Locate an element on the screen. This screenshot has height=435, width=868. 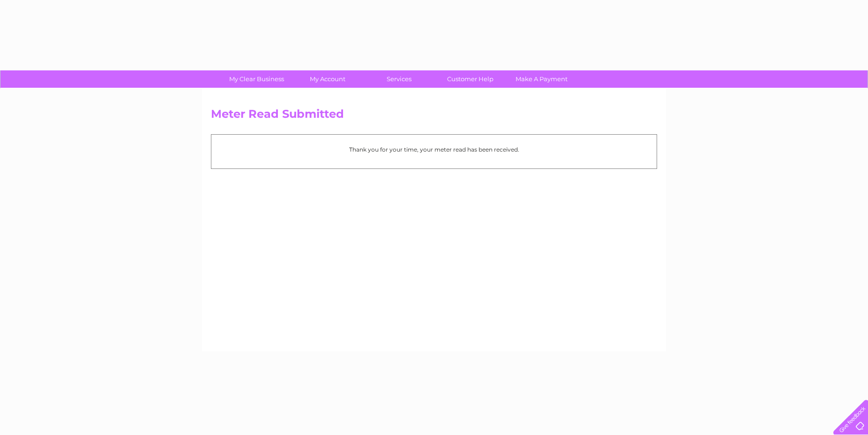
h2: Meter Read Submitted is located at coordinates (434, 116).